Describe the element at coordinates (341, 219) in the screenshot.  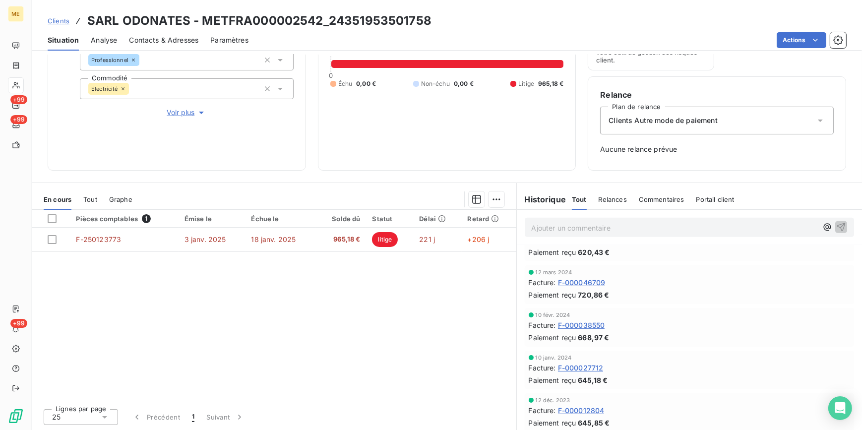
I see `div: Solde dû` at that location.